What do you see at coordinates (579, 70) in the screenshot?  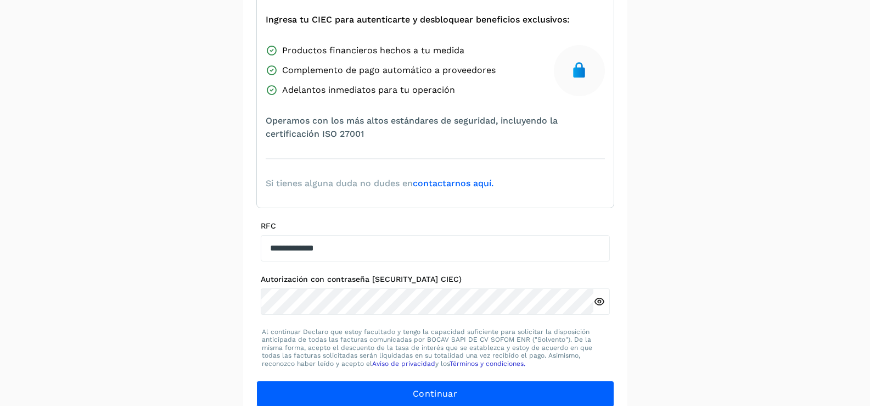 I see `img: secure` at bounding box center [579, 70].